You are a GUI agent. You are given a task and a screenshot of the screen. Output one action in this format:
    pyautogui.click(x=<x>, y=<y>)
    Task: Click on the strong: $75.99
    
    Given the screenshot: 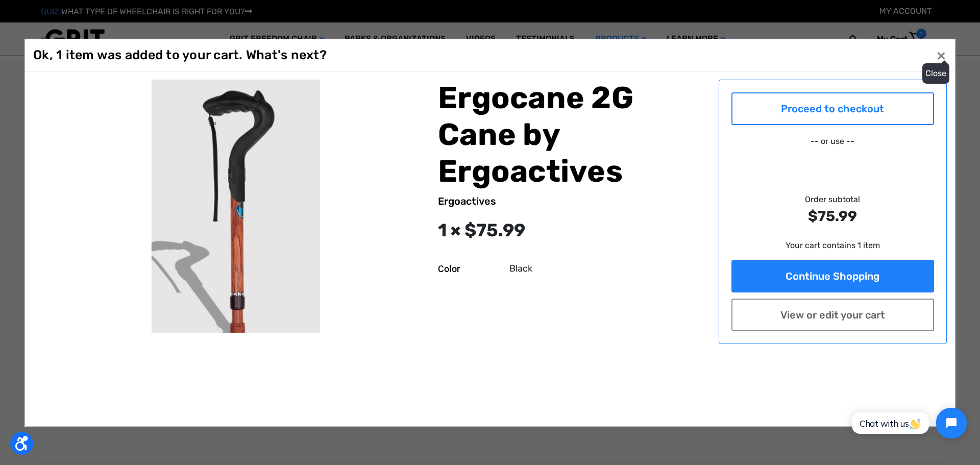 What is the action you would take?
    pyautogui.click(x=833, y=216)
    